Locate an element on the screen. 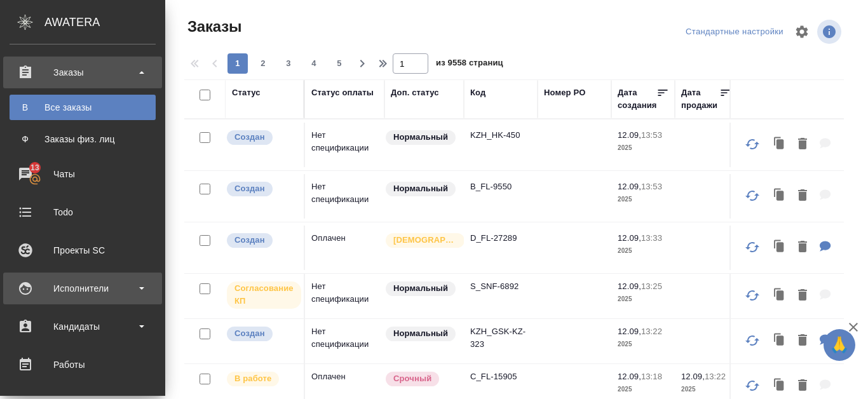 The image size is (868, 399). div: Номер PO is located at coordinates (564, 93).